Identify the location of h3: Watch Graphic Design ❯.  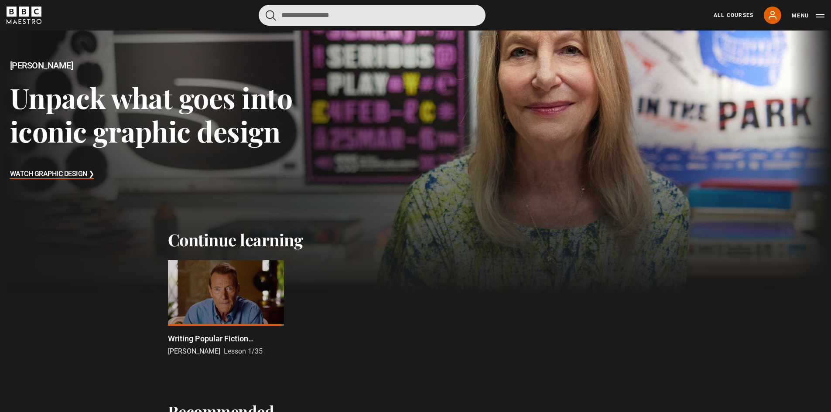
(52, 174).